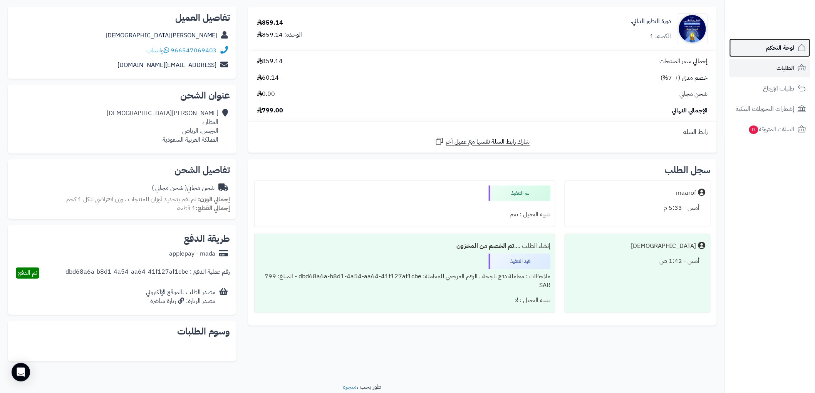  Describe the element at coordinates (158, 50) in the screenshot. I see `span: واتساب` at that location.